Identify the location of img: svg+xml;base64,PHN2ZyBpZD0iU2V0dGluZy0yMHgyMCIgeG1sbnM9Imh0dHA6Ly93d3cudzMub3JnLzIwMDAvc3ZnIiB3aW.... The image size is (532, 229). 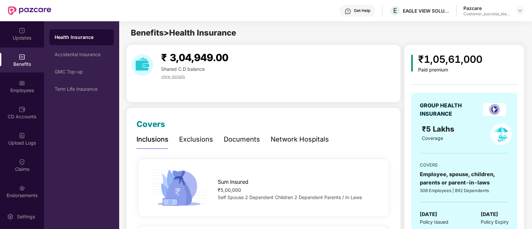
(10, 217).